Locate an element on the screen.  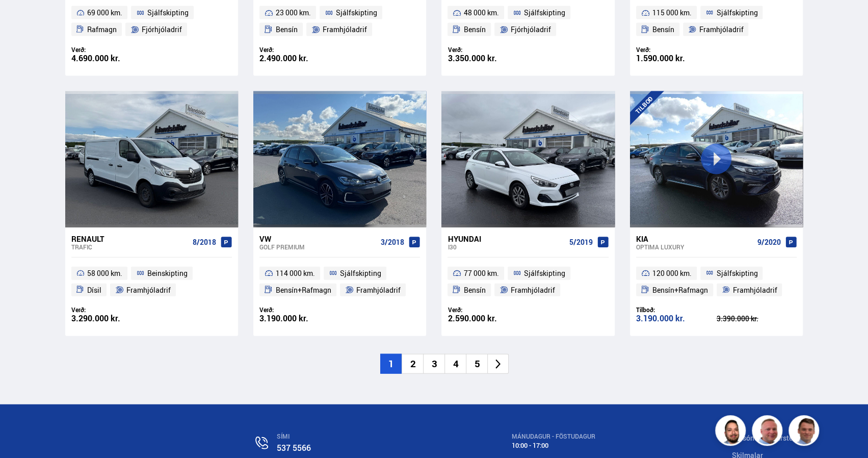
span: 48 000 km. is located at coordinates (481, 12).